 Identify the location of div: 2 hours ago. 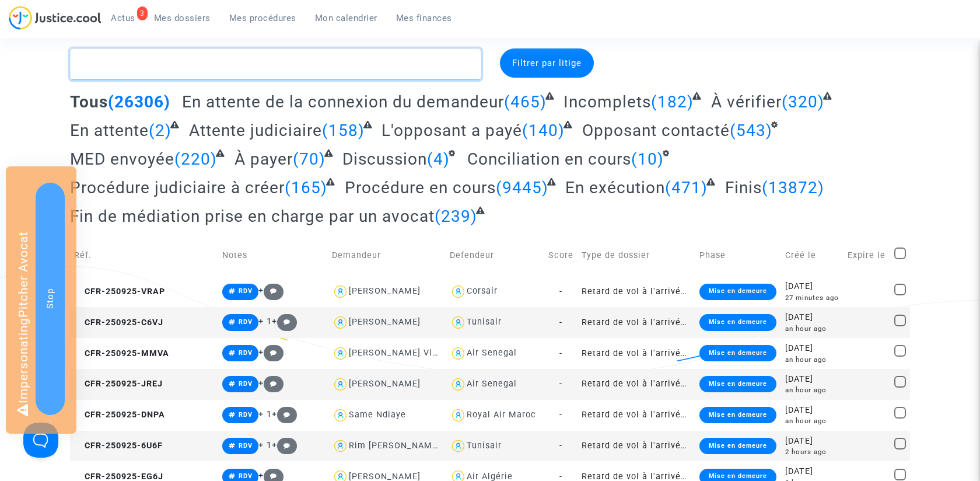
(812, 452).